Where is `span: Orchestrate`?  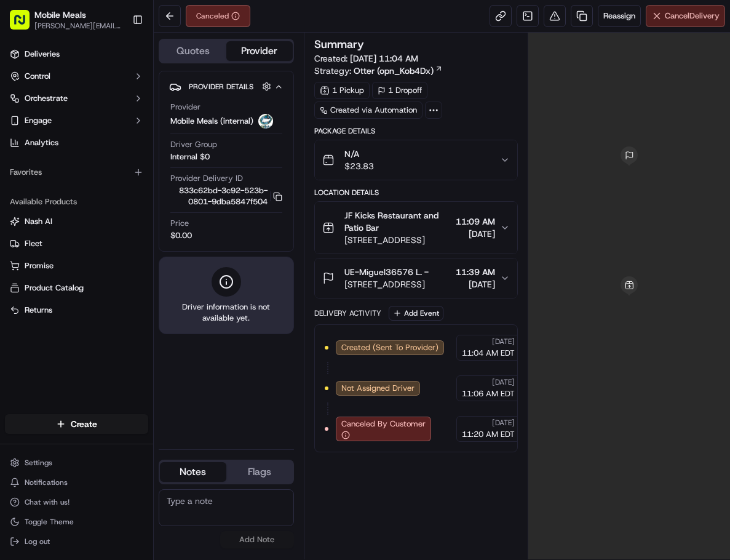 span: Orchestrate is located at coordinates (46, 98).